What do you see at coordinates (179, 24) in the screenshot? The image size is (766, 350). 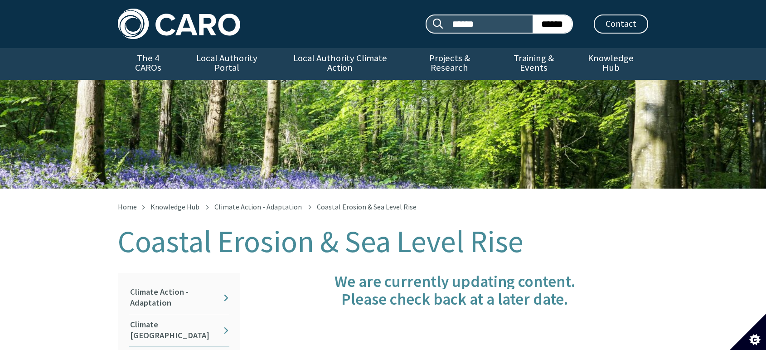 I see `img: Caro logo` at bounding box center [179, 24].